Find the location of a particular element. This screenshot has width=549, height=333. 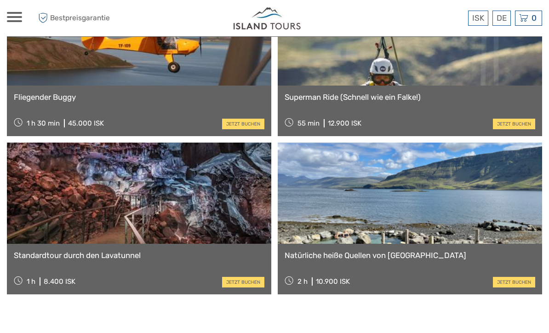

span: 1 h is located at coordinates (31, 282).